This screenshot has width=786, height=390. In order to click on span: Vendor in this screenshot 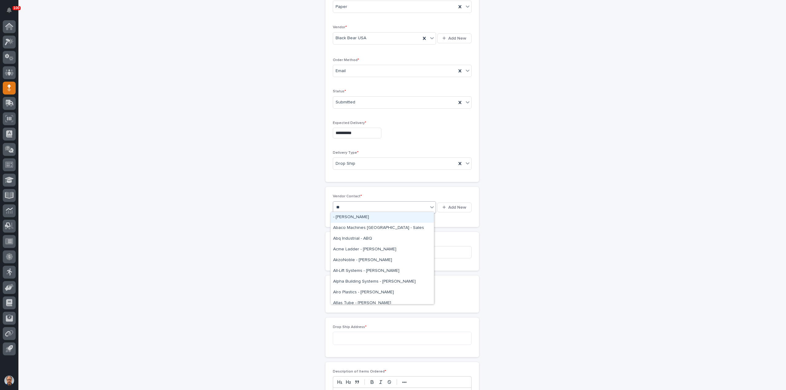, I will do `click(340, 27)`.